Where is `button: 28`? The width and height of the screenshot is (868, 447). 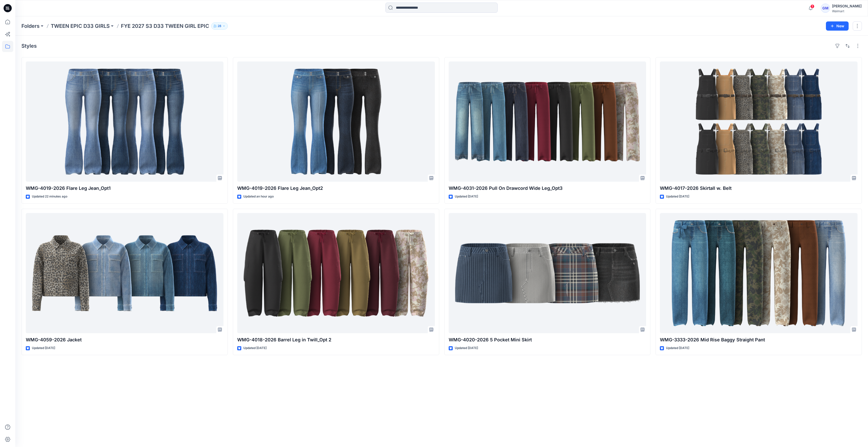 button: 28 is located at coordinates (219, 26).